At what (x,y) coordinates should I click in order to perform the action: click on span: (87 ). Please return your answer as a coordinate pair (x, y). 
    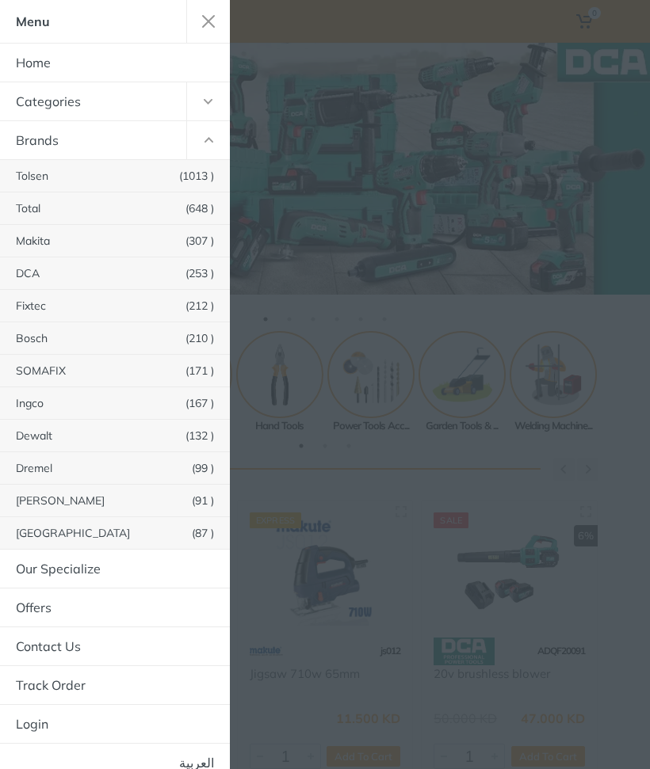
    Looking at the image, I should click on (203, 533).